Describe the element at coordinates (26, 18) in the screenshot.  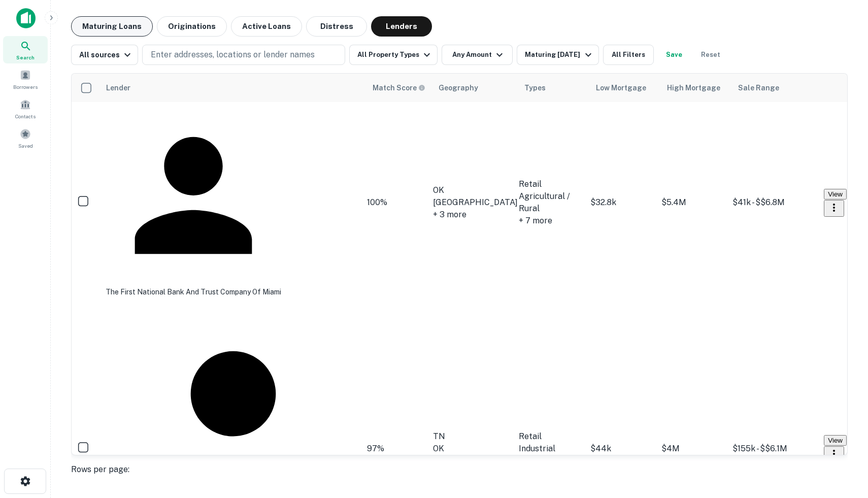
I see `img: capitalize-icon.png` at that location.